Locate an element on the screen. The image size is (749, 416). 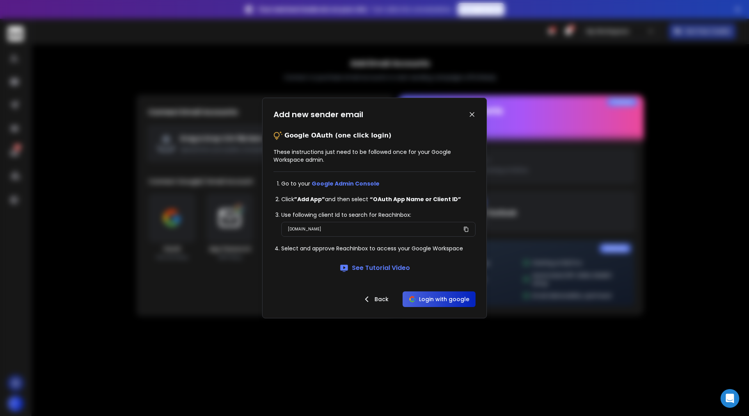
a: Google Admin Console is located at coordinates (346, 183).